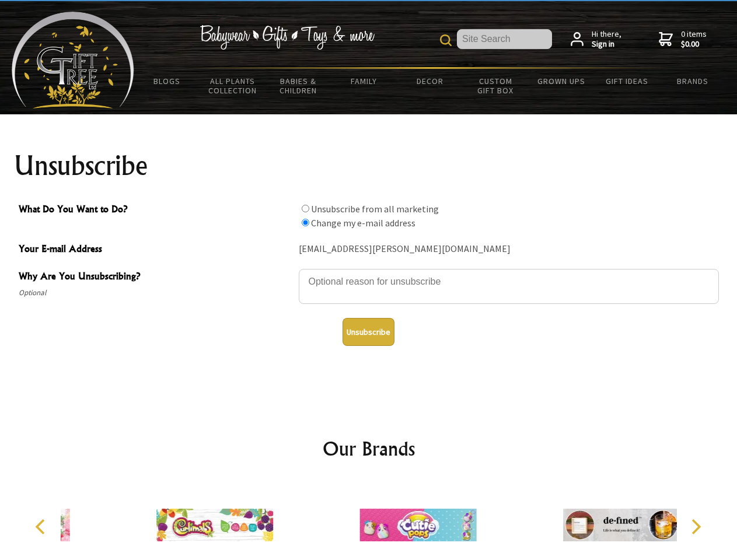 This screenshot has width=737, height=560. What do you see at coordinates (299, 86) in the screenshot?
I see `a: Babies & Children` at bounding box center [299, 86].